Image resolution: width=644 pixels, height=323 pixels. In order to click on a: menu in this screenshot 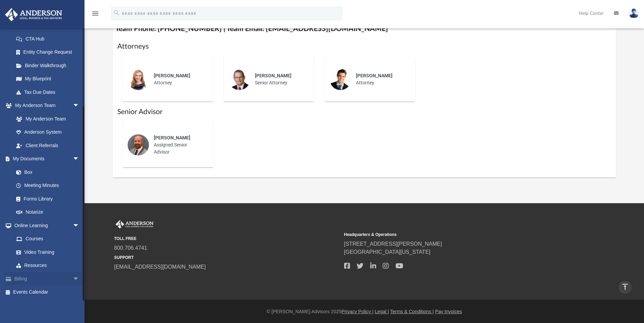, I will do `click(95, 15)`.